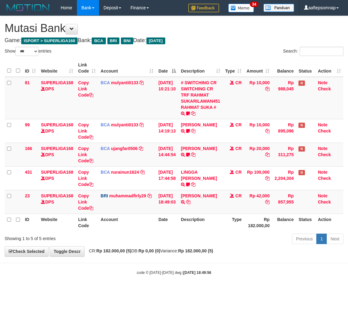 The width and height of the screenshot is (348, 320). I want to click on td: Rp 311,275, so click(284, 154).